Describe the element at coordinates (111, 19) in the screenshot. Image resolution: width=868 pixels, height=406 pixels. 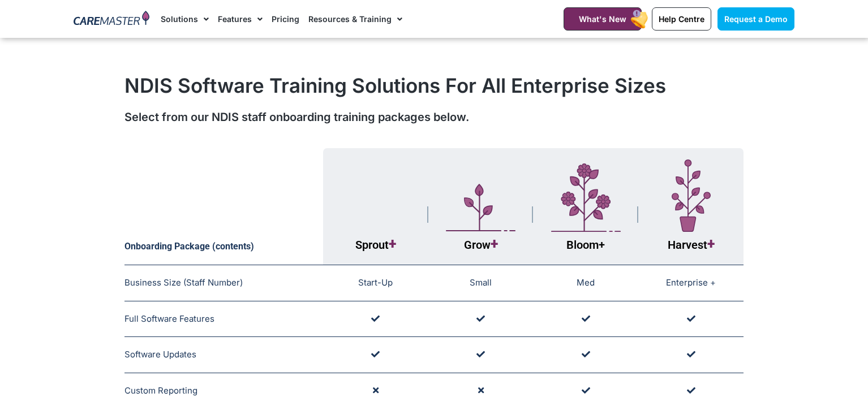
I see `img: CareMaster Logo` at that location.